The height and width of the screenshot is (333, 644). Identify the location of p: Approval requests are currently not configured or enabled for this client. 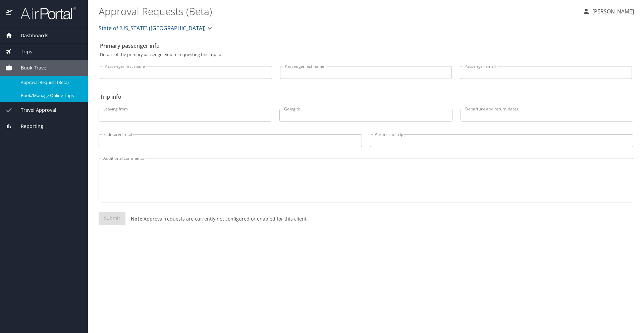
(216, 218).